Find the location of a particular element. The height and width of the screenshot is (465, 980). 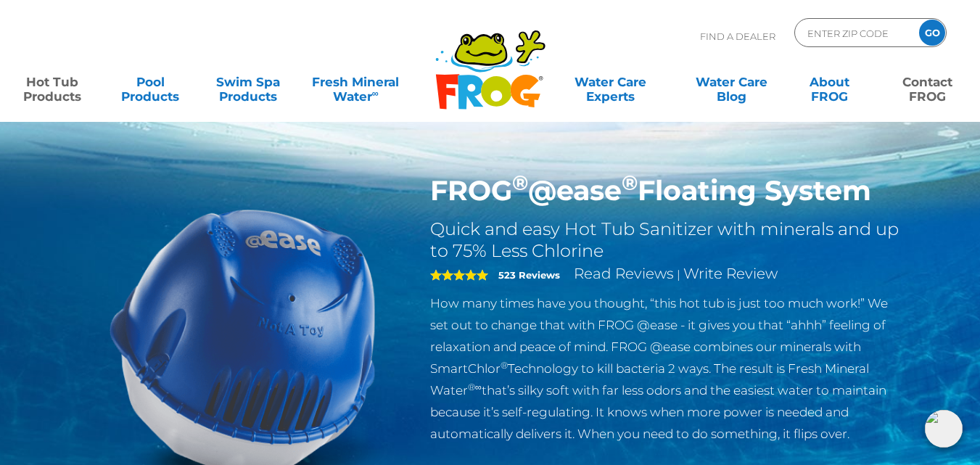

a: Water CareBlog is located at coordinates (731, 82).